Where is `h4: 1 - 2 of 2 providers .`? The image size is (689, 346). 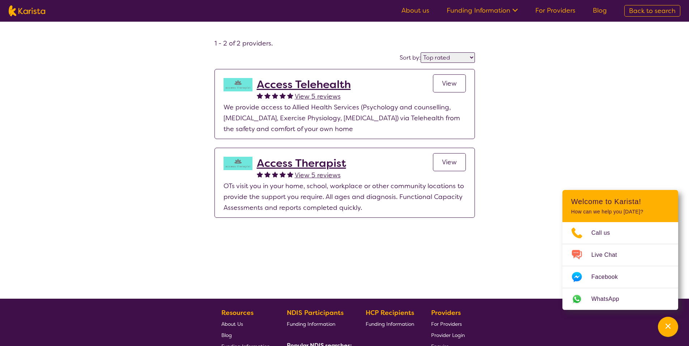
h4: 1 - 2 of 2 providers . is located at coordinates (345, 43).